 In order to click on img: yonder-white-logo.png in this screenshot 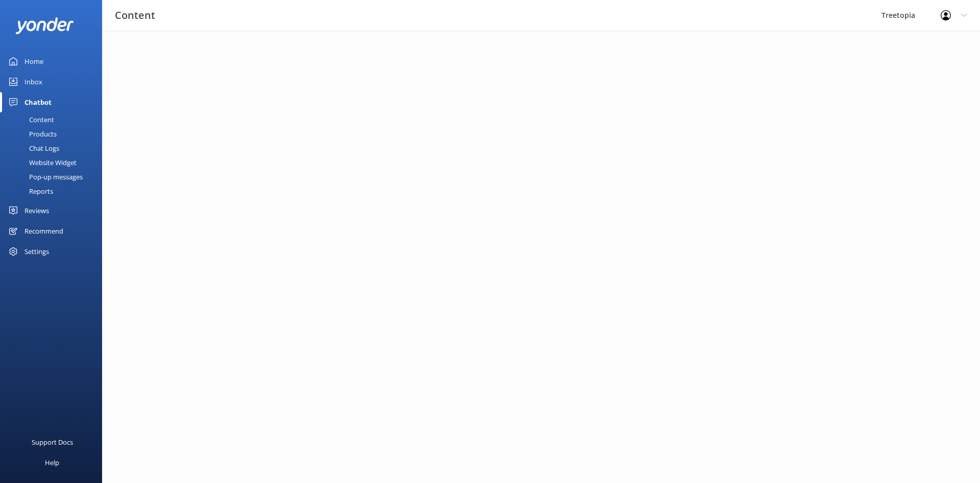, I will do `click(45, 25)`.